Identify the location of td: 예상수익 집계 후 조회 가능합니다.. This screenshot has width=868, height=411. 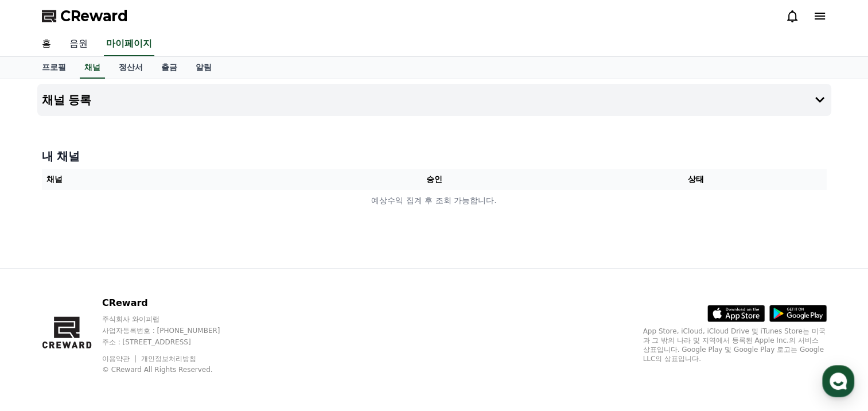
(434, 200).